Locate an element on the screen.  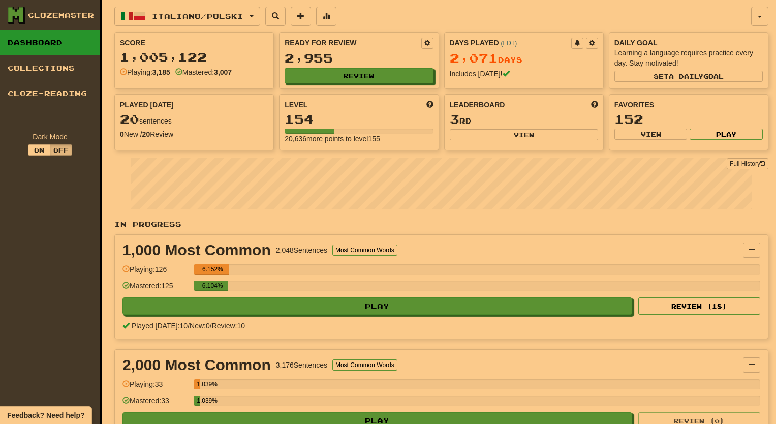
div: Dark Mode is located at coordinates (50, 137).